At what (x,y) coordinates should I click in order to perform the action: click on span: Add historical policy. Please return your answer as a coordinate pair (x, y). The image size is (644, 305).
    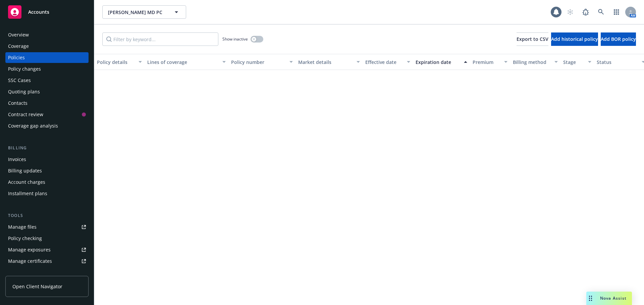
    Looking at the image, I should click on (575, 39).